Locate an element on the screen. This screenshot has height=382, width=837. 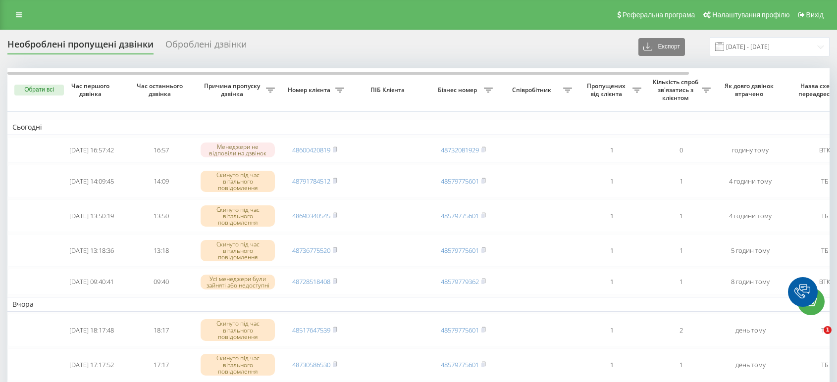
td: 8 годин тому is located at coordinates (750, 282).